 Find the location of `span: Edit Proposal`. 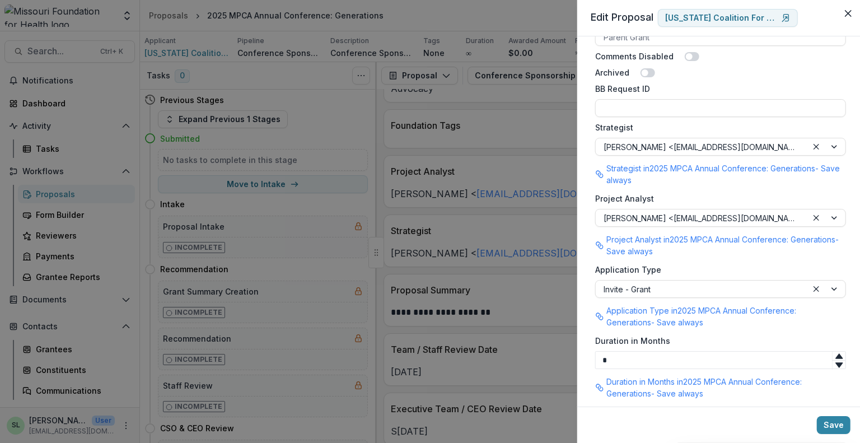

span: Edit Proposal is located at coordinates (622, 17).